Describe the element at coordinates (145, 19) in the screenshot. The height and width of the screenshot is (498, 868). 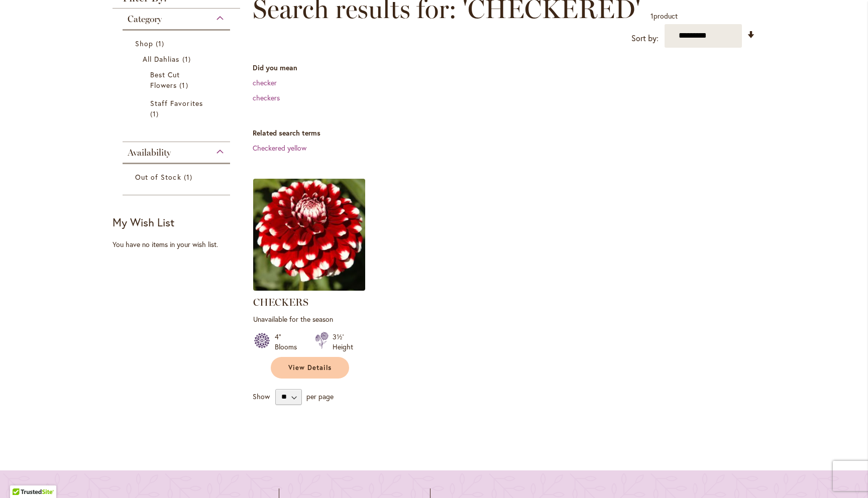
I see `span: Category` at that location.